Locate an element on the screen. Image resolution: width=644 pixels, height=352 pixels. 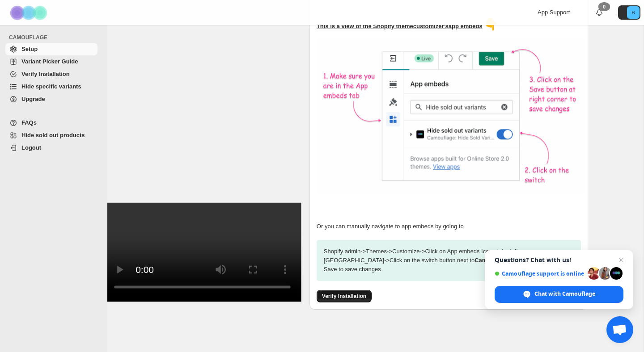
a: Variant Picker Guide is located at coordinates (52, 62).